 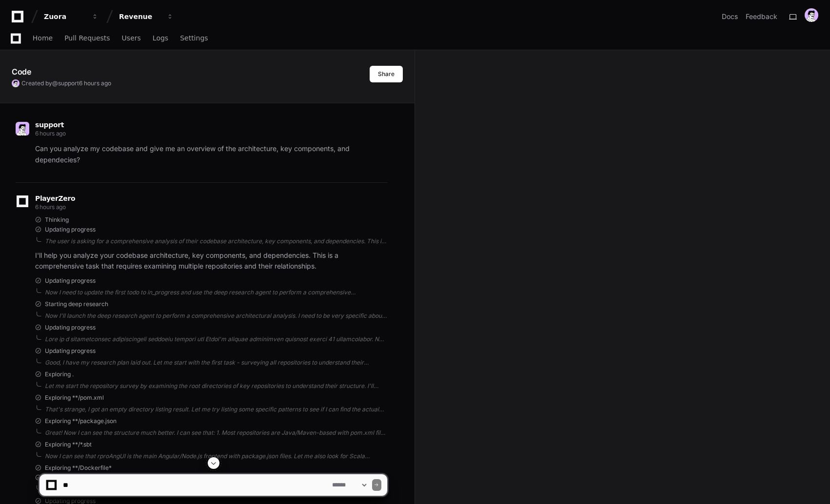 What do you see at coordinates (74, 398) in the screenshot?
I see `span: Exploring **/pom.xml` at bounding box center [74, 398].